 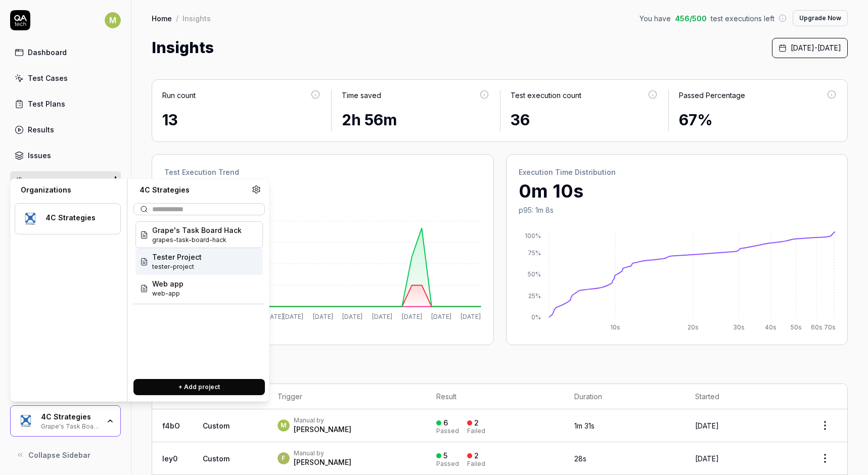 I want to click on button: 4C Strategies Logo4C Strategies, so click(x=67, y=219).